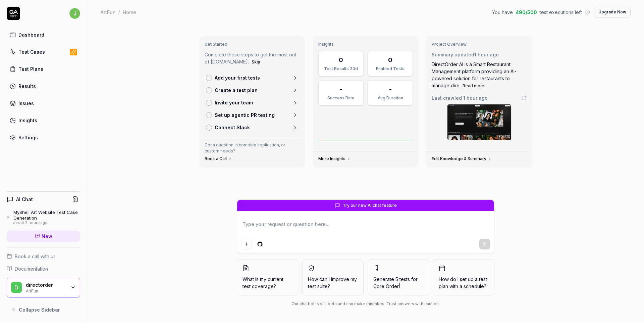 This screenshot has height=323, width=644. I want to click on span: test executions left, so click(561, 12).